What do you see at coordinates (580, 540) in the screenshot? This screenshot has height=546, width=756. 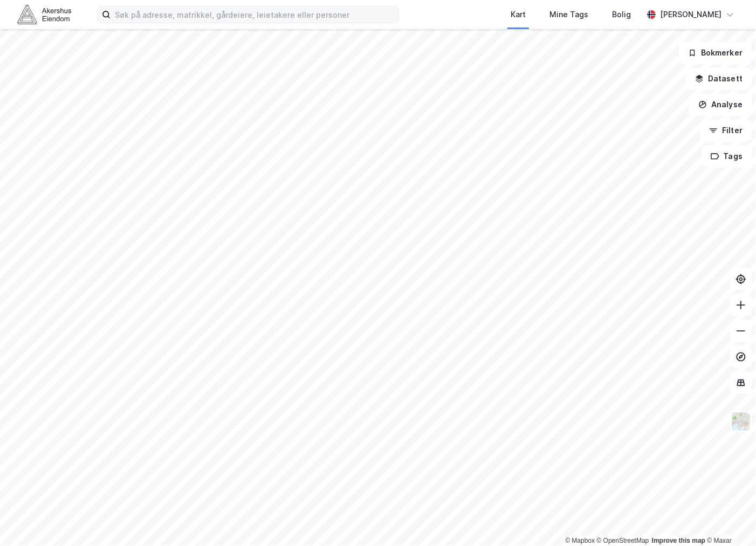 I see `a: Mapbox` at bounding box center [580, 540].